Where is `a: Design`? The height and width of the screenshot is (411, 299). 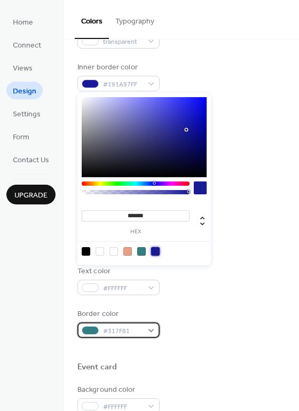
a: Design is located at coordinates (25, 90).